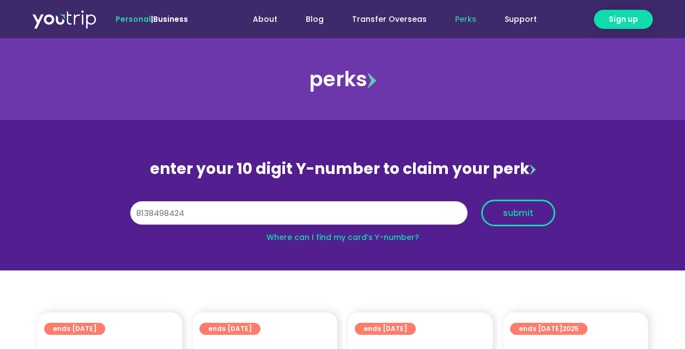 The height and width of the screenshot is (349, 685). Describe the element at coordinates (265, 19) in the screenshot. I see `a: About` at that location.